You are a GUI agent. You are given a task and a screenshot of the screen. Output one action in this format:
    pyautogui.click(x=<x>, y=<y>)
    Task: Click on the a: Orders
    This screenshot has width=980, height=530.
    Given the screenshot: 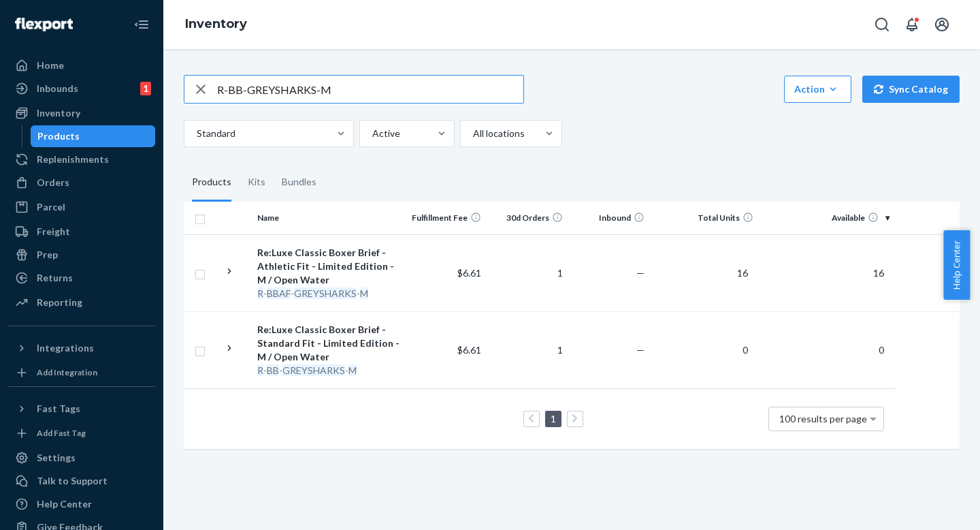 What is the action you would take?
    pyautogui.click(x=82, y=183)
    